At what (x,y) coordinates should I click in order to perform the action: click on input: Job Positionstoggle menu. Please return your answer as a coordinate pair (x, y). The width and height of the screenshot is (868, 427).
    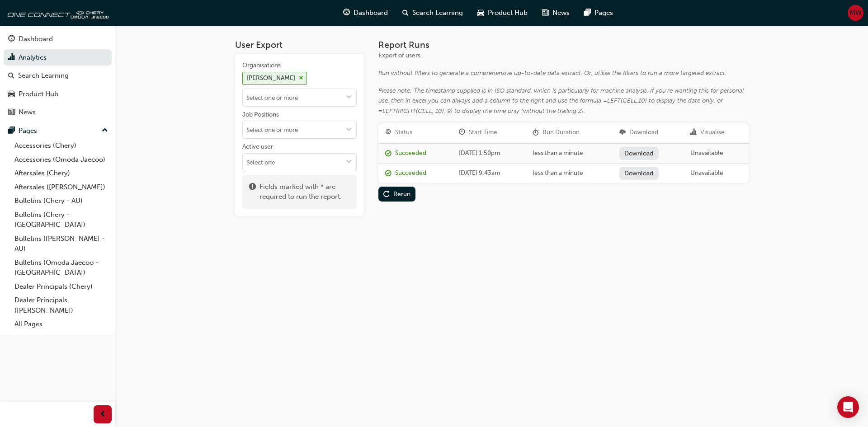
    Looking at the image, I should click on (299, 130).